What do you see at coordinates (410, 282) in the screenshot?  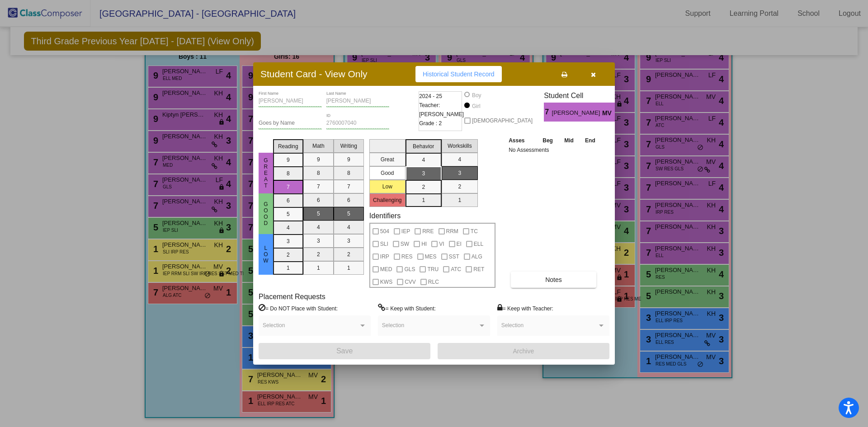 I see `span: CVV` at bounding box center [410, 282].